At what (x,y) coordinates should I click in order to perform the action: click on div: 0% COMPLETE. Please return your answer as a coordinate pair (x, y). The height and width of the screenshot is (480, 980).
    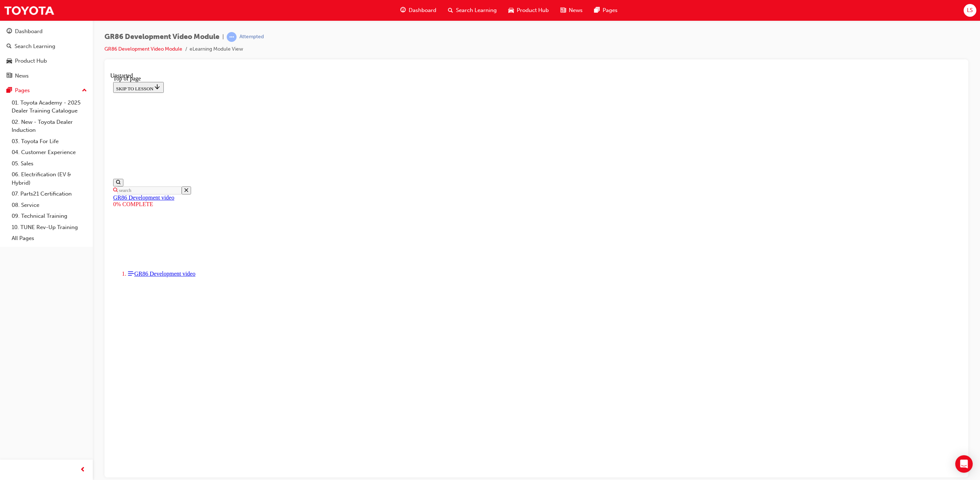
    Looking at the image, I should click on (426, 132).